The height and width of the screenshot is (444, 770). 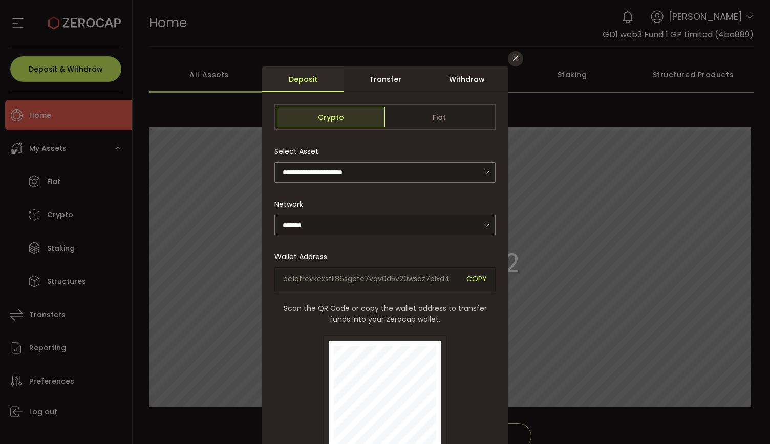 I want to click on span: Crypto, so click(x=331, y=117).